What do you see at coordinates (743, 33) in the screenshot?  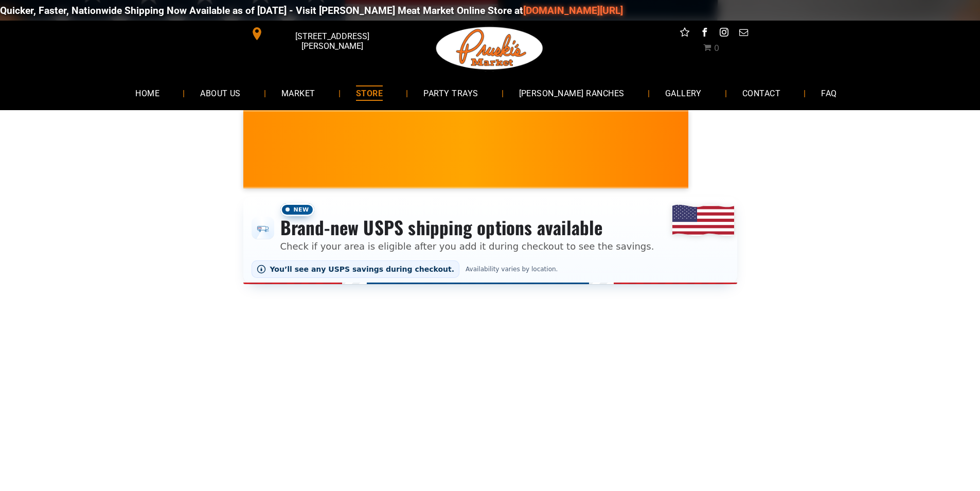 I see `a: email` at bounding box center [743, 33].